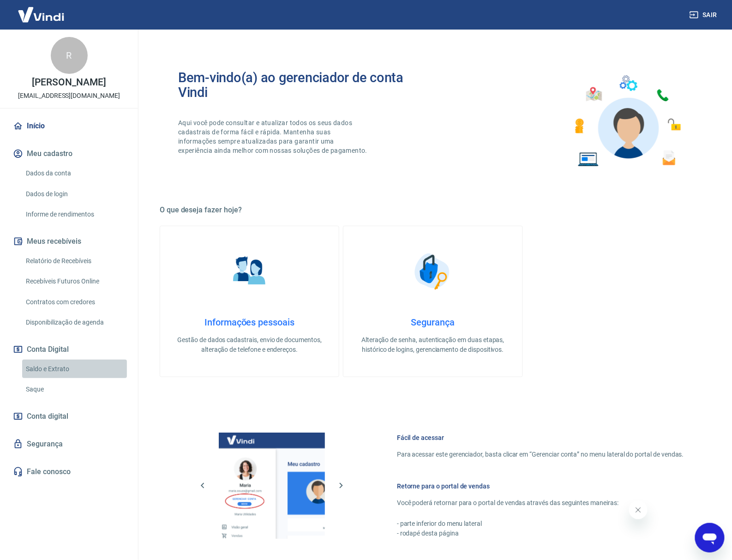  I want to click on button: Meus recebíveis, so click(69, 241).